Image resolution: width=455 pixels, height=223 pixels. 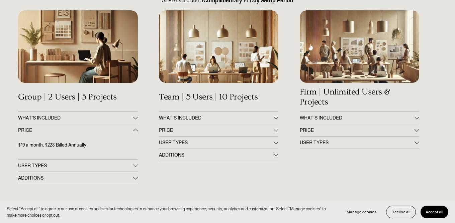 I want to click on button: Decline all, so click(x=401, y=212).